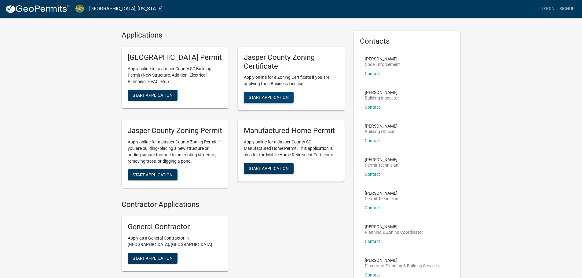 The image size is (582, 278). Describe the element at coordinates (233, 205) in the screenshot. I see `h4: Contractor Applications` at that location.